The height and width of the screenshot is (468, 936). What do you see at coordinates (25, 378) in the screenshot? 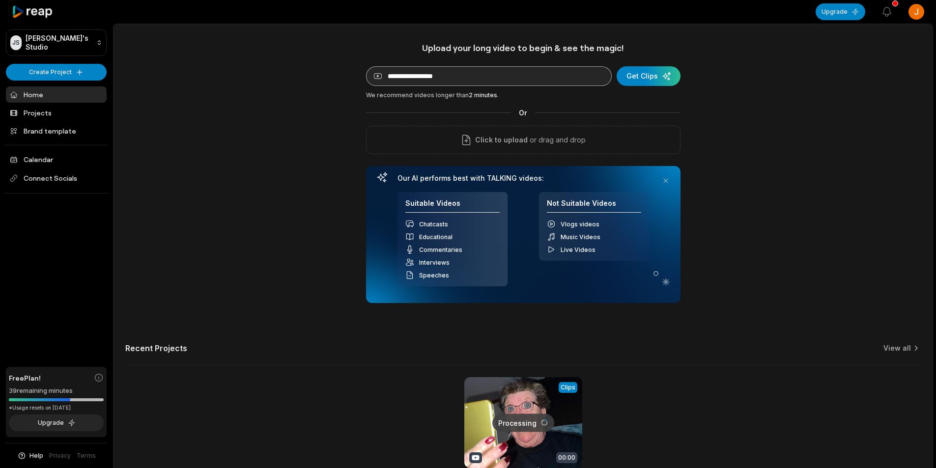
I see `span: Free Plan!` at bounding box center [25, 378].